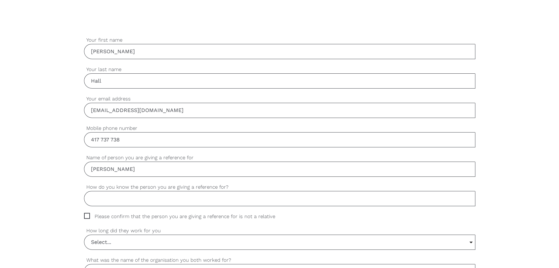 The height and width of the screenshot is (268, 559). What do you see at coordinates (280, 99) in the screenshot?
I see `label: Your email address` at bounding box center [280, 99].